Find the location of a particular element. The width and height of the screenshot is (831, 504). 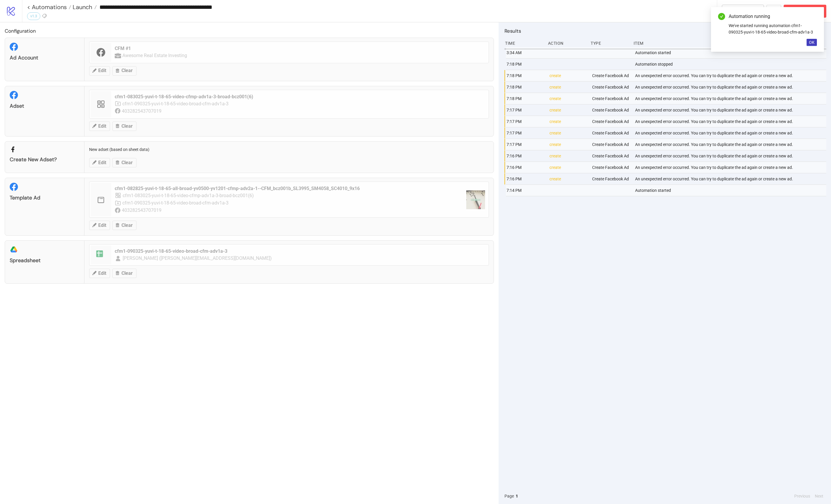

div: v1.3 is located at coordinates (33, 16).